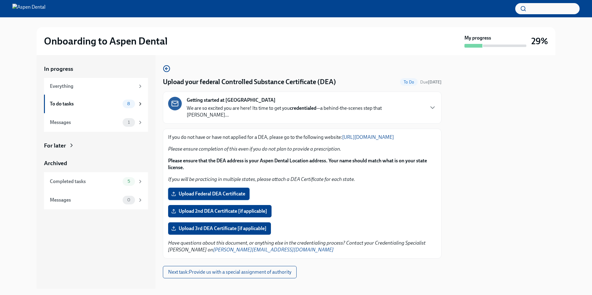  Describe the element at coordinates (298, 164) in the screenshot. I see `strong: Please ensure that the DEA address is your Aspen Dental Location address. Your name should match ...` at that location.